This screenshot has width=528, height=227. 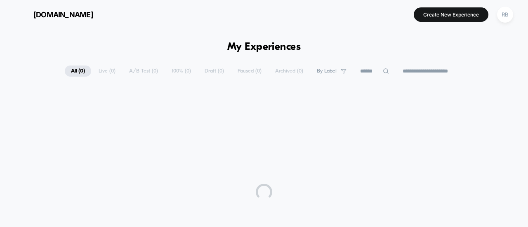 What do you see at coordinates (505, 14) in the screenshot?
I see `button: RB` at bounding box center [505, 14].